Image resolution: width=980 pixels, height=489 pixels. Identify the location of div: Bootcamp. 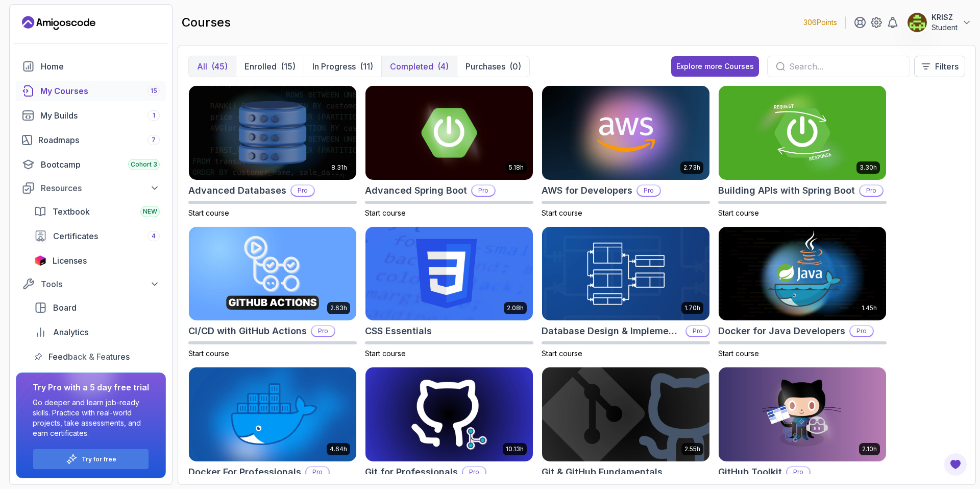
(100, 165).